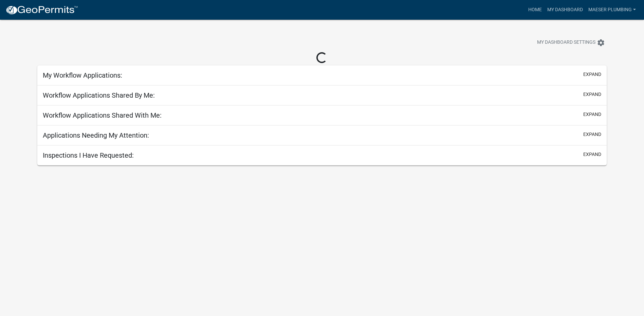 The height and width of the screenshot is (316, 644). Describe the element at coordinates (601, 43) in the screenshot. I see `i: settings` at that location.